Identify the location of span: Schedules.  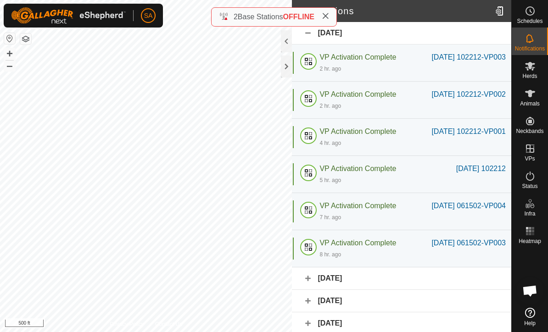
(529, 21).